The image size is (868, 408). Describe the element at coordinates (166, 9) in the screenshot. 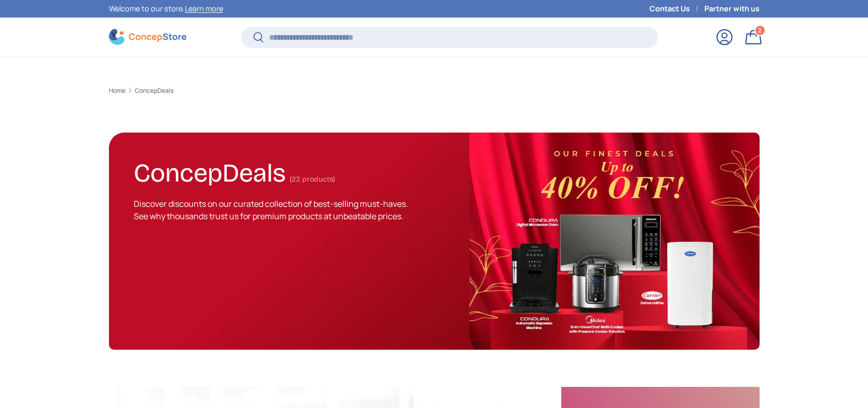

I see `p: Welcome to our store.` at that location.